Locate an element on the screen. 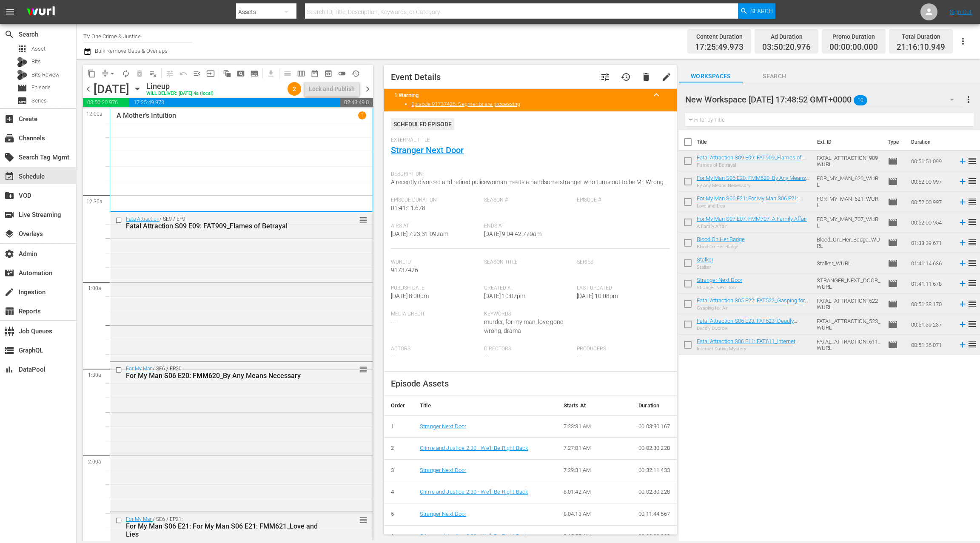 Image resolution: width=980 pixels, height=543 pixels. td: FATAL_ATTRACTION_522_WURL is located at coordinates (849, 304).